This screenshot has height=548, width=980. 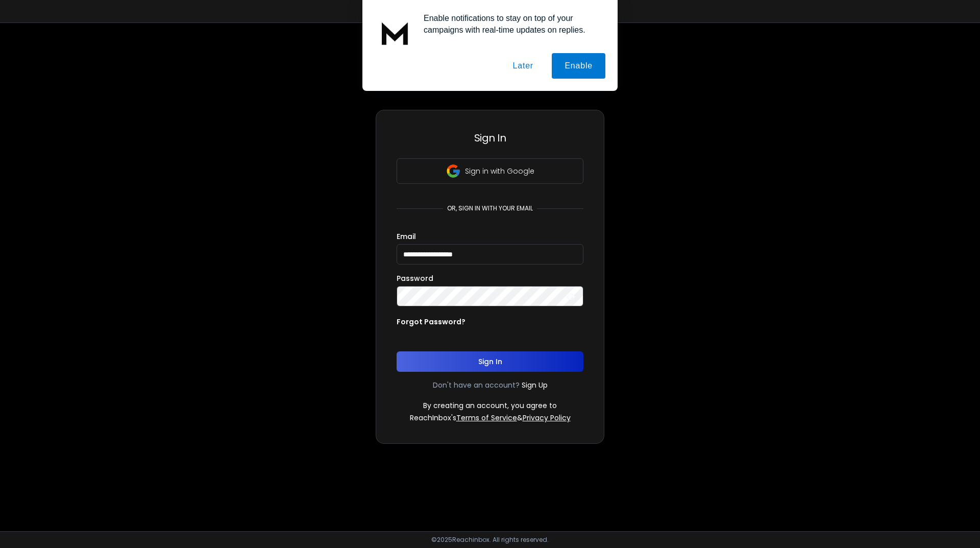 I want to click on button: Enable, so click(x=579, y=66).